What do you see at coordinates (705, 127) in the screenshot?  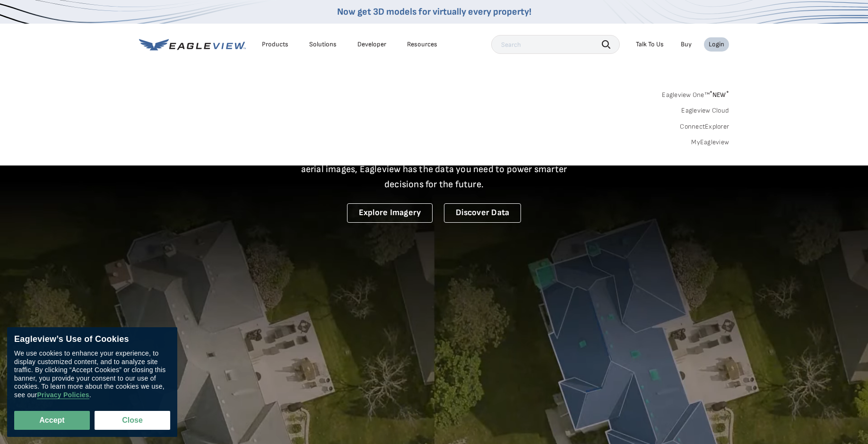 I see `a: ConnectExplorer` at bounding box center [705, 127].